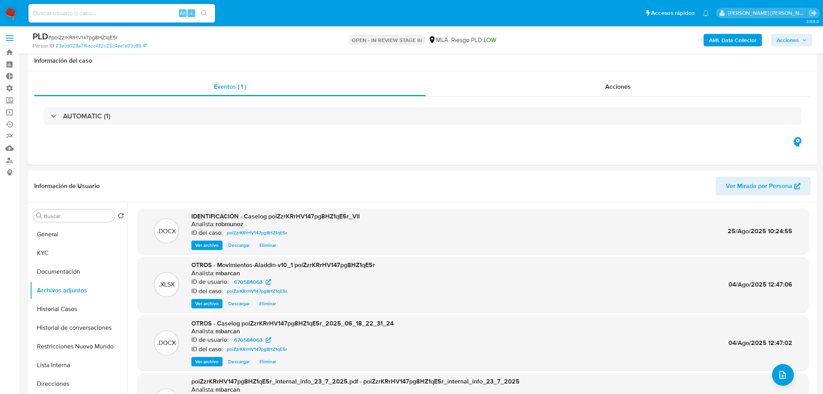  What do you see at coordinates (474, 40) in the screenshot?
I see `span: Riesgo PLD:` at bounding box center [474, 40].